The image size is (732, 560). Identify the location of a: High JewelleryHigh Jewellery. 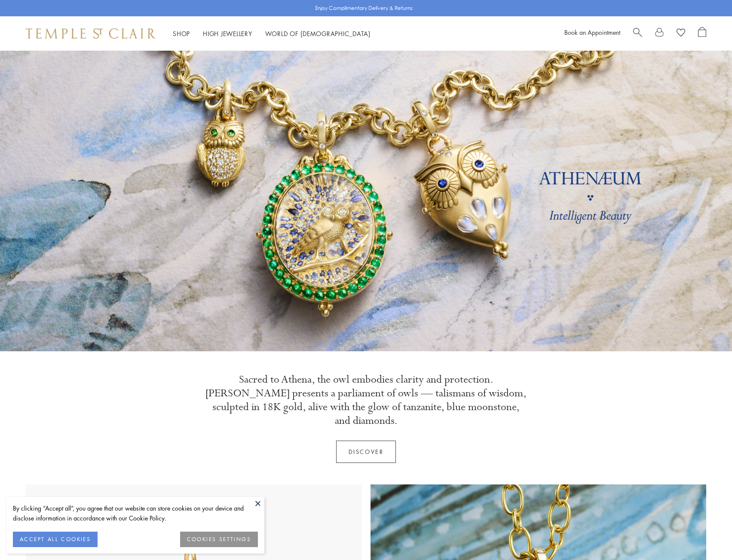
(227, 33).